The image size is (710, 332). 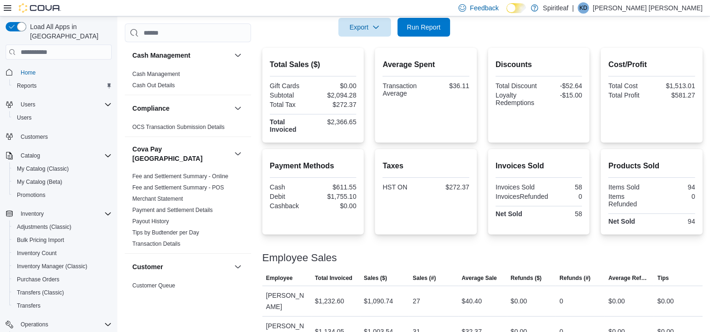 What do you see at coordinates (313, 166) in the screenshot?
I see `h2: Payment Methods` at bounding box center [313, 166].